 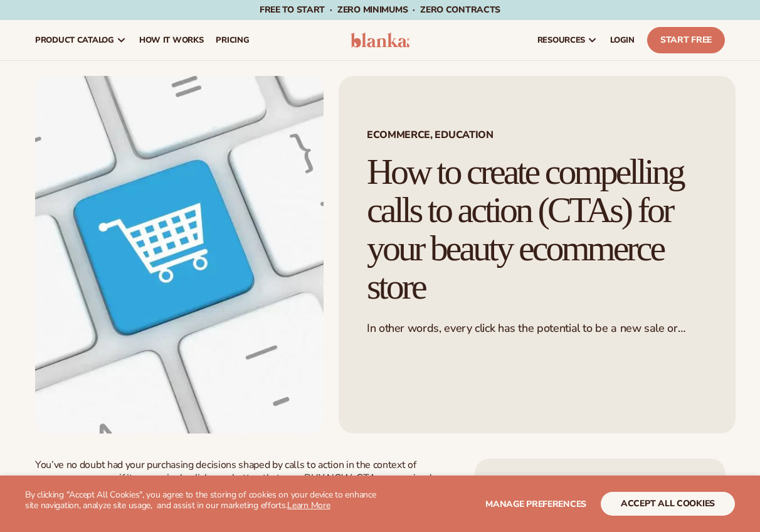 What do you see at coordinates (380, 40) in the screenshot?
I see `img: logo` at bounding box center [380, 40].